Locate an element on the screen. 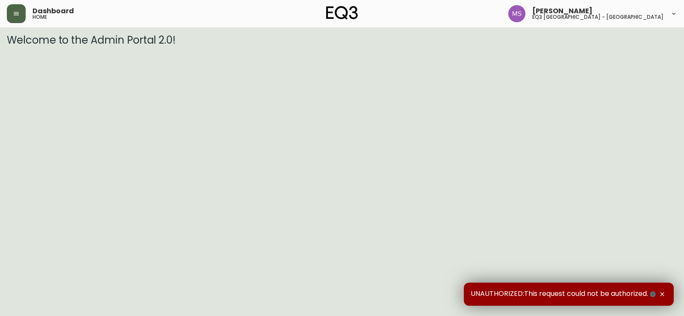 This screenshot has width=684, height=316. h5: home is located at coordinates (40, 17).